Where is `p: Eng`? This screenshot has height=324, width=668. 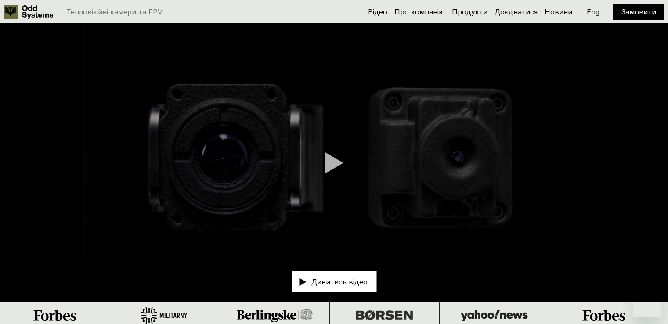 p: Eng is located at coordinates (592, 12).